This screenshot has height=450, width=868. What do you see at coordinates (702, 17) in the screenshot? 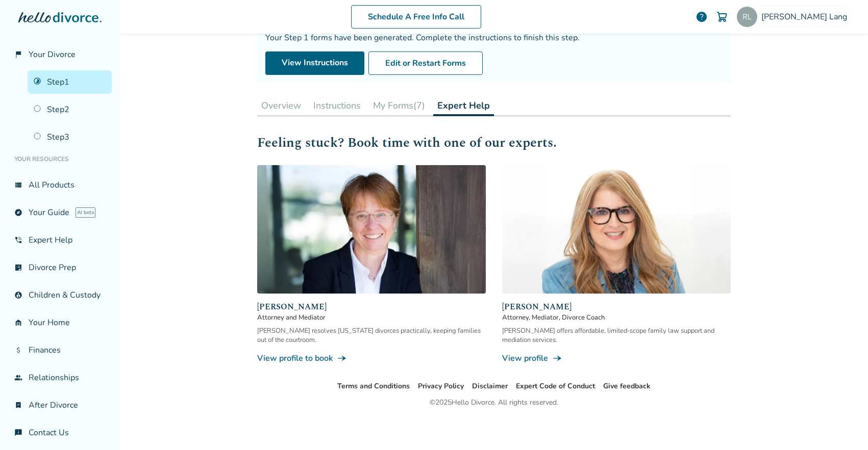
I see `span: help` at bounding box center [702, 17].